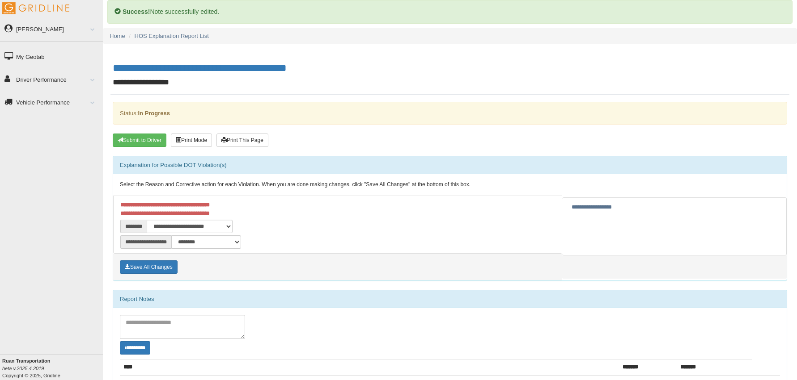 This screenshot has width=797, height=380. What do you see at coordinates (23, 369) in the screenshot?
I see `i: beta v.2025.4.2019` at bounding box center [23, 369].